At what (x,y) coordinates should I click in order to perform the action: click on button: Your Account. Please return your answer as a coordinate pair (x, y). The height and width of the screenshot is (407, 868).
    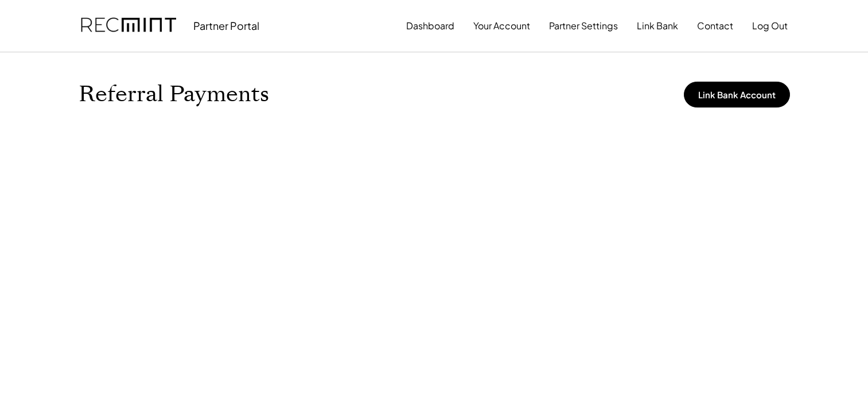
    Looking at the image, I should click on (502, 26).